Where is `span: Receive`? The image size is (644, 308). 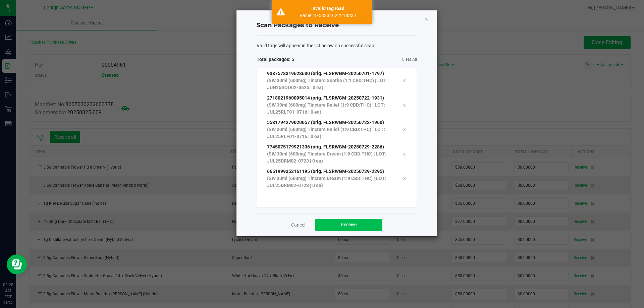 span: Receive is located at coordinates (349, 225).